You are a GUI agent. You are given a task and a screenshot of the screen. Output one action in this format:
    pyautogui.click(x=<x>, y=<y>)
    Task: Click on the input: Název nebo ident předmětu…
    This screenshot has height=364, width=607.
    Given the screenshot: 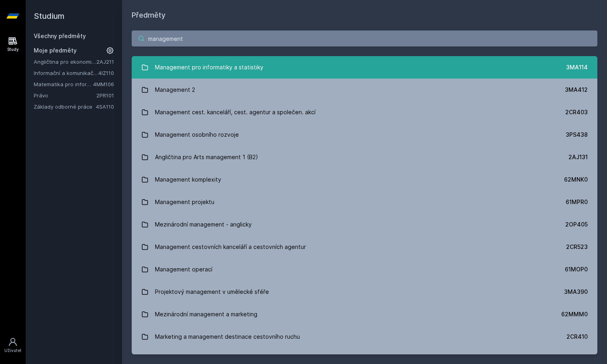 What is the action you would take?
    pyautogui.click(x=364, y=39)
    